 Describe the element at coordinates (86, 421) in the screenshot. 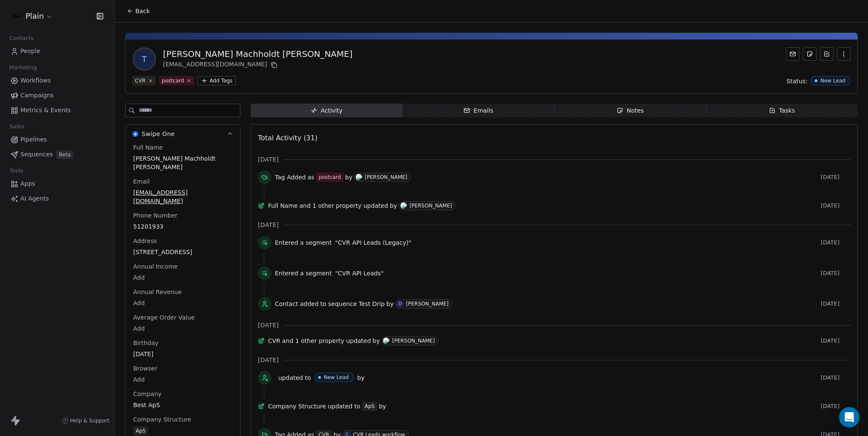

I see `a: Help & Support` at that location.